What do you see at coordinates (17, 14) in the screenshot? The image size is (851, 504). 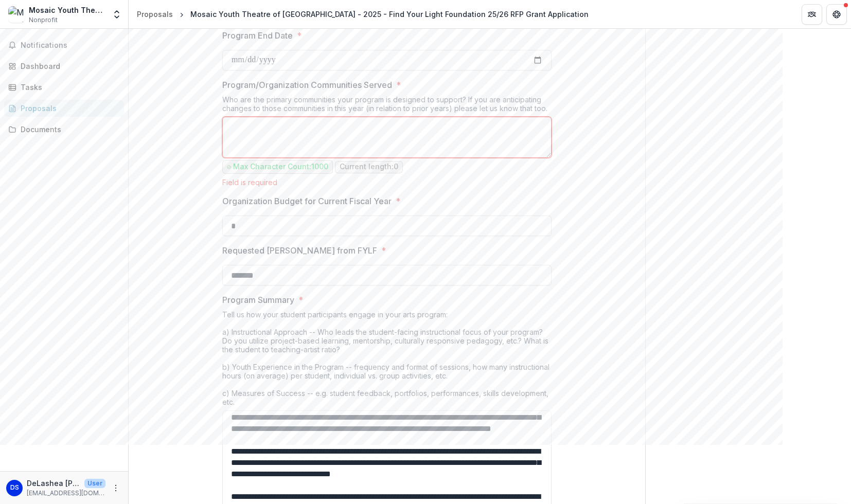 I see `img: Mosaic Youth Theatre of Detroit` at bounding box center [17, 14].